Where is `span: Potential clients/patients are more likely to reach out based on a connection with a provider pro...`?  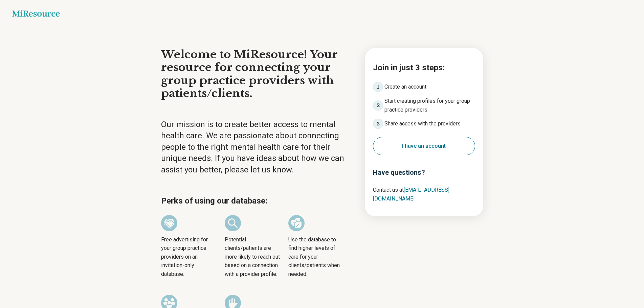 span: Potential clients/patients are more likely to reach out based on a connection with a provider pro... is located at coordinates (253, 257).